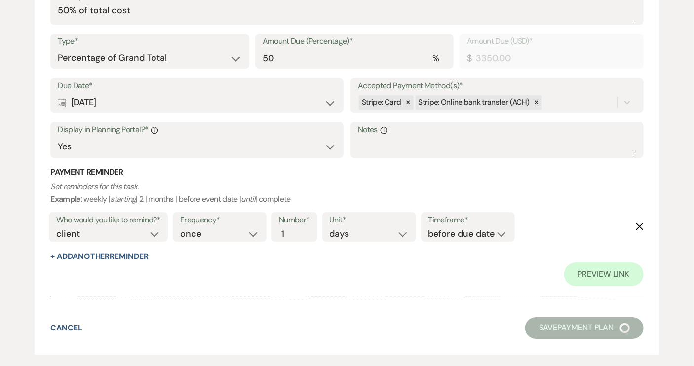 The height and width of the screenshot is (366, 694). Describe the element at coordinates (94, 187) in the screenshot. I see `i: Set reminders for this task.` at that location.